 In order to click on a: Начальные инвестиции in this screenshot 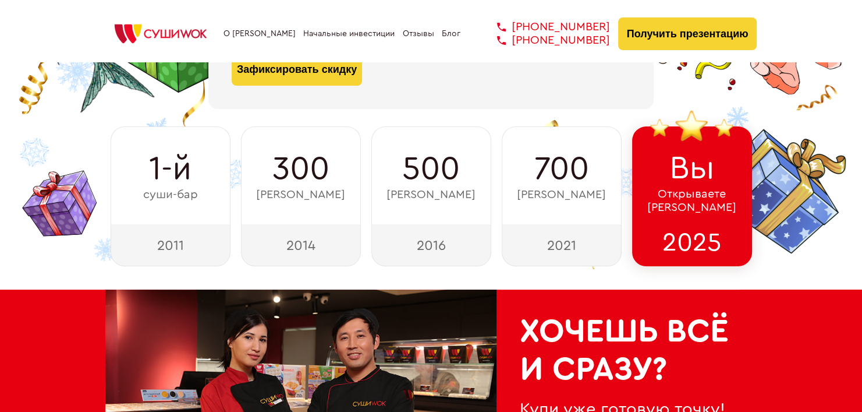, I will do `click(349, 34)`.